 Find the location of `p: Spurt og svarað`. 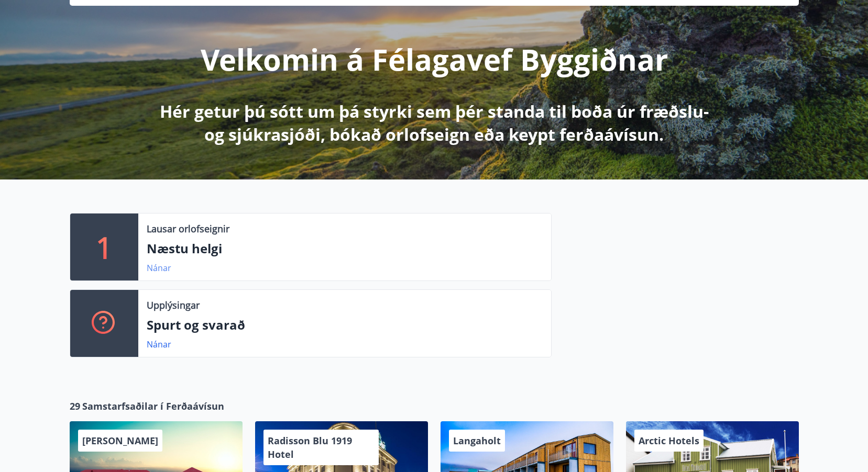

p: Spurt og svarað is located at coordinates (345, 325).